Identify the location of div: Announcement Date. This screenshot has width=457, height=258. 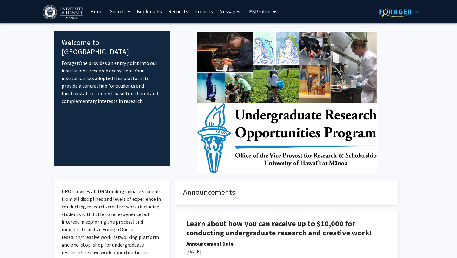
(286, 243).